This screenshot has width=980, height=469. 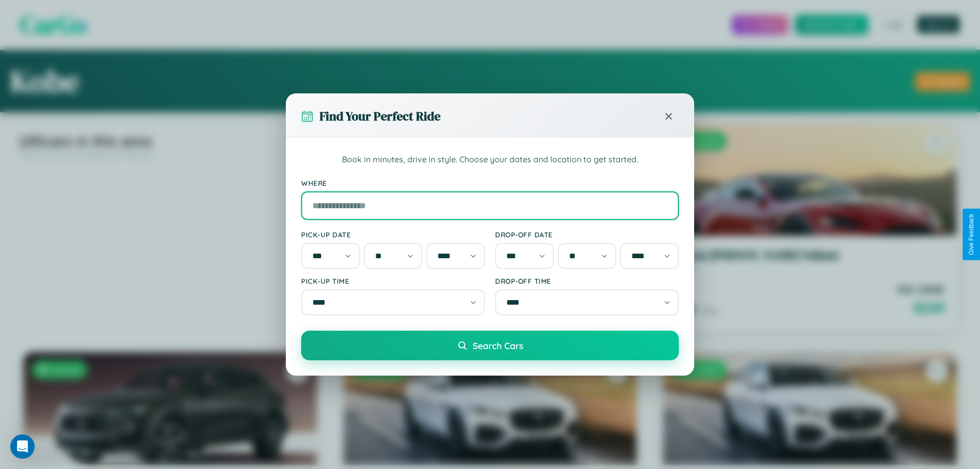 I want to click on button: Search Cars, so click(x=490, y=346).